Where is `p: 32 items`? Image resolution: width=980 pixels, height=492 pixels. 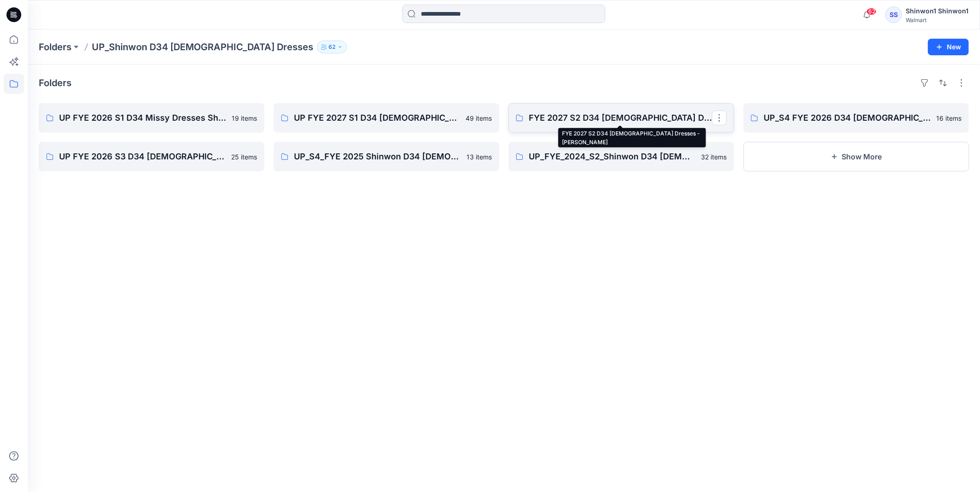
p: 32 items is located at coordinates (714, 157).